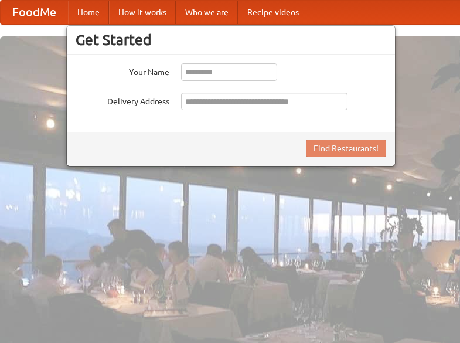 This screenshot has height=343, width=460. Describe the element at coordinates (143, 12) in the screenshot. I see `a: How it works` at that location.